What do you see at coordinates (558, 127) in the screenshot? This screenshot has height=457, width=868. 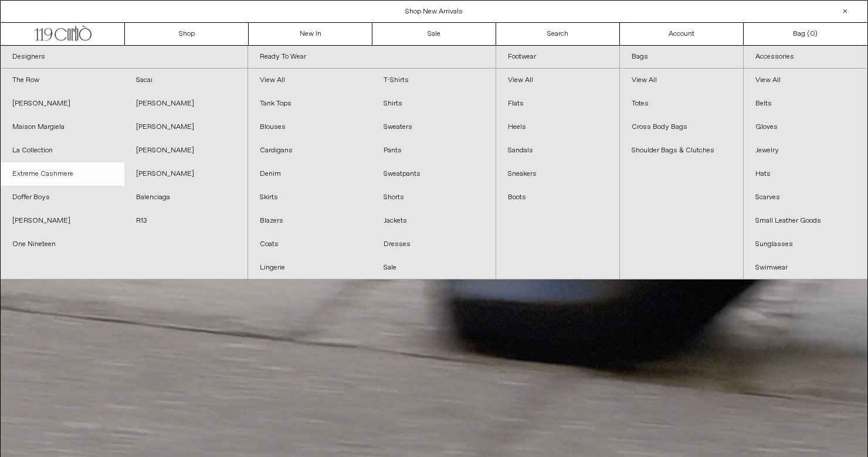 I see `a: Heels` at bounding box center [558, 127].